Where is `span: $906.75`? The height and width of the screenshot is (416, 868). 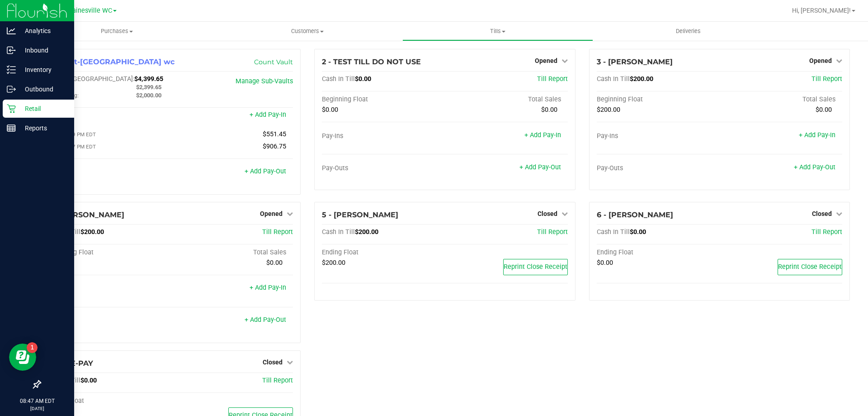
span: $906.75 is located at coordinates (274, 146).